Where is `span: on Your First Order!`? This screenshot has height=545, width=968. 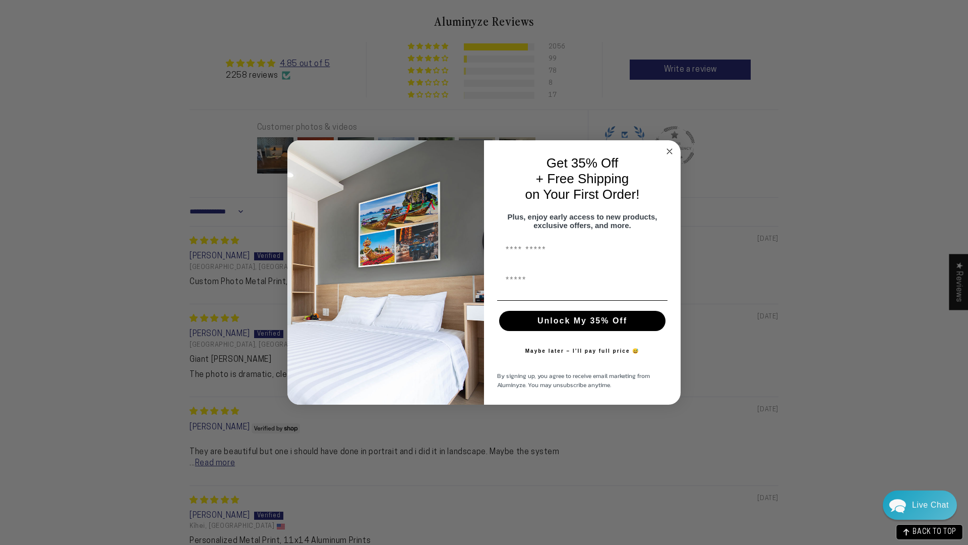
span: on Your First Order! is located at coordinates (582, 194).